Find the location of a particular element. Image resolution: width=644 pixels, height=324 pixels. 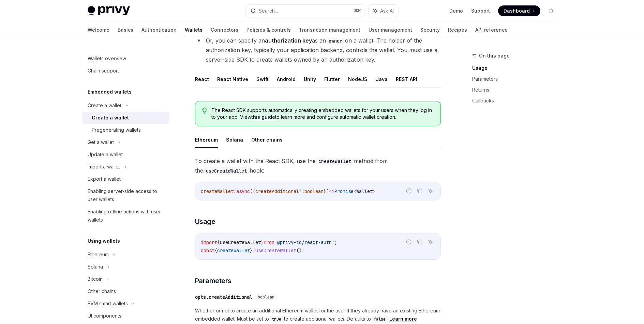

h5: Embedded wallets is located at coordinates (110, 92).